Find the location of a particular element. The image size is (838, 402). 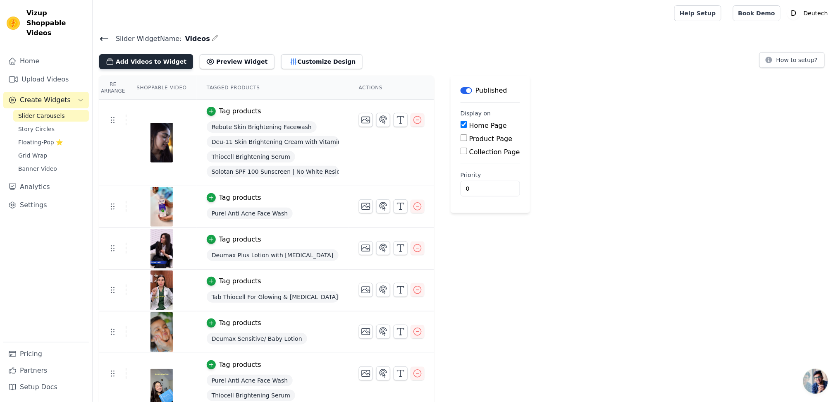

span: Solotan SPF 100 Sunscreen | No White Residue is located at coordinates (273, 172).